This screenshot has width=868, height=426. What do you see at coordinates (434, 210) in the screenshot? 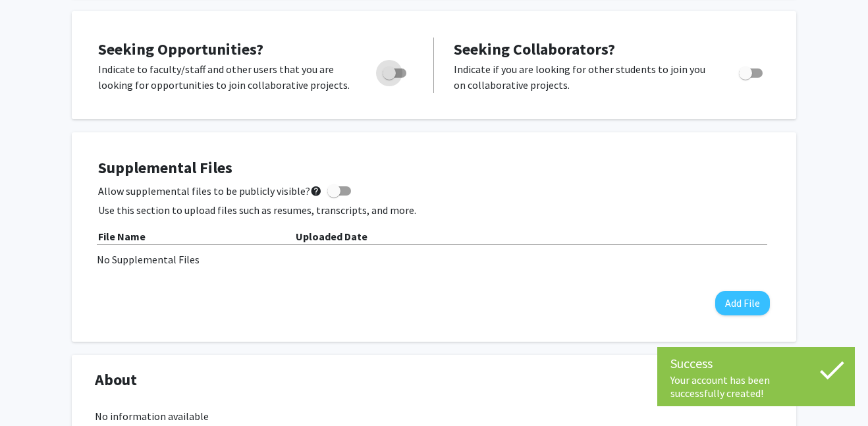
I see `p: Use this section to upload files such as resumes, transcripts, and more.` at bounding box center [434, 210].